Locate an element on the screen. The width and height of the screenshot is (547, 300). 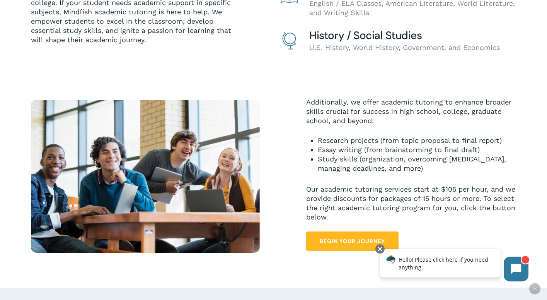
img: Avatar is located at coordinates (19, 17).